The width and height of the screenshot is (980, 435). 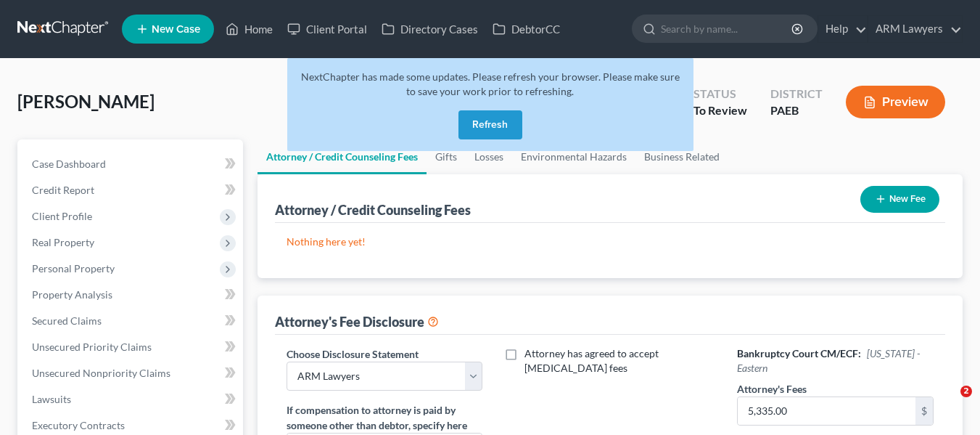 What do you see at coordinates (721, 93) in the screenshot?
I see `div: Status` at bounding box center [721, 93].